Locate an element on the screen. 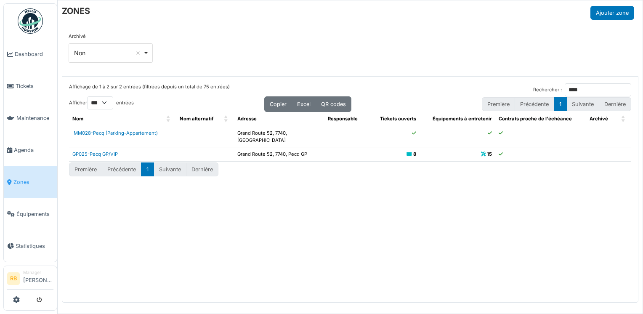  a: Tickets is located at coordinates (30, 86).